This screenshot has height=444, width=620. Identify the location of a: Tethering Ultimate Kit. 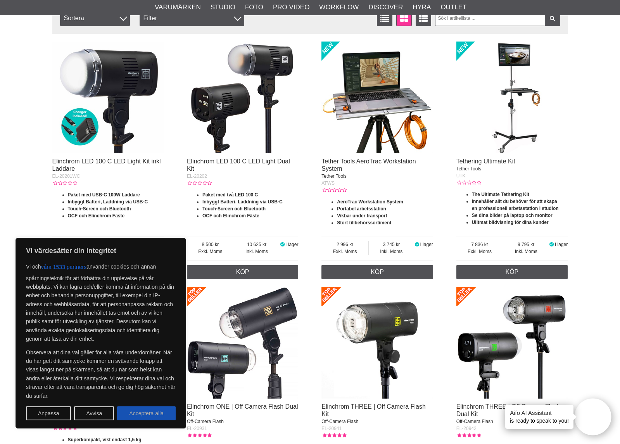
(486, 161).